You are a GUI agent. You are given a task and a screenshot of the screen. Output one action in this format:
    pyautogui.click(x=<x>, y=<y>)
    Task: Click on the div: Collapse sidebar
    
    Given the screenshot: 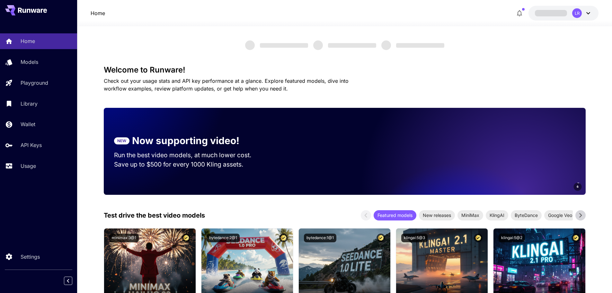 What is the action you would take?
    pyautogui.click(x=73, y=281)
    